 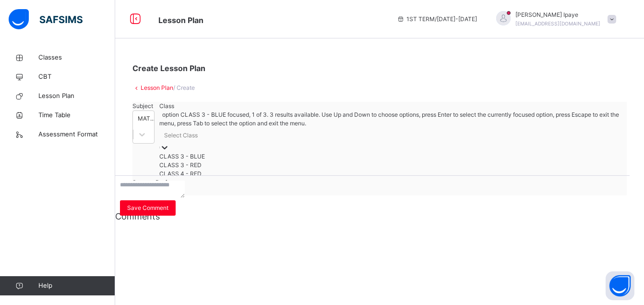 I want to click on div: MarianIpaye, so click(x=554, y=19).